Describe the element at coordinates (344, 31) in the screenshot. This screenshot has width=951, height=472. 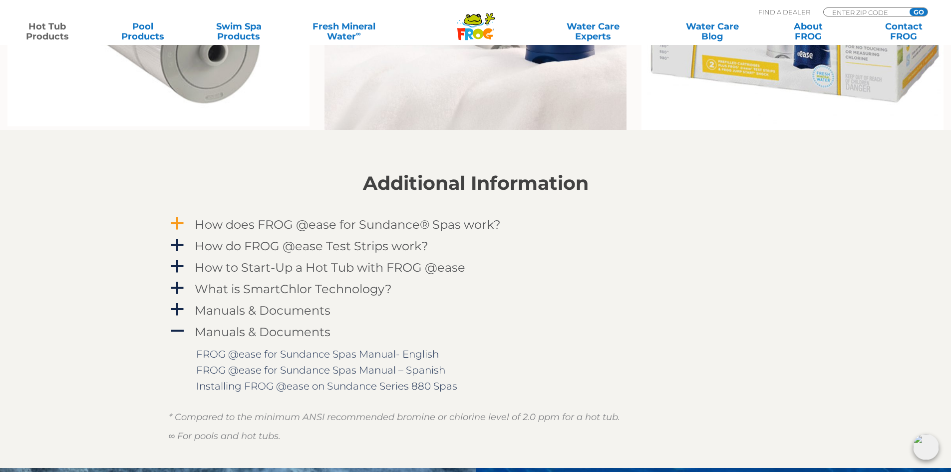
I see `a: Fresh MineralWater∞` at that location.